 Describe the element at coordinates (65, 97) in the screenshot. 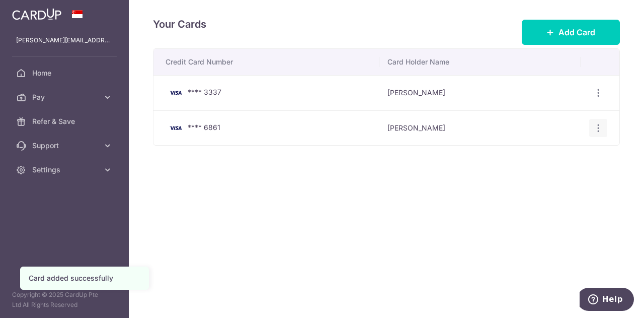

I see `span: Pay` at that location.